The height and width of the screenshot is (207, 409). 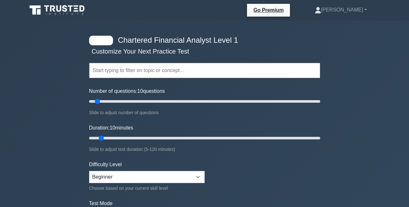 I want to click on input: Start typing to filter on topic or concept..., so click(x=205, y=70).